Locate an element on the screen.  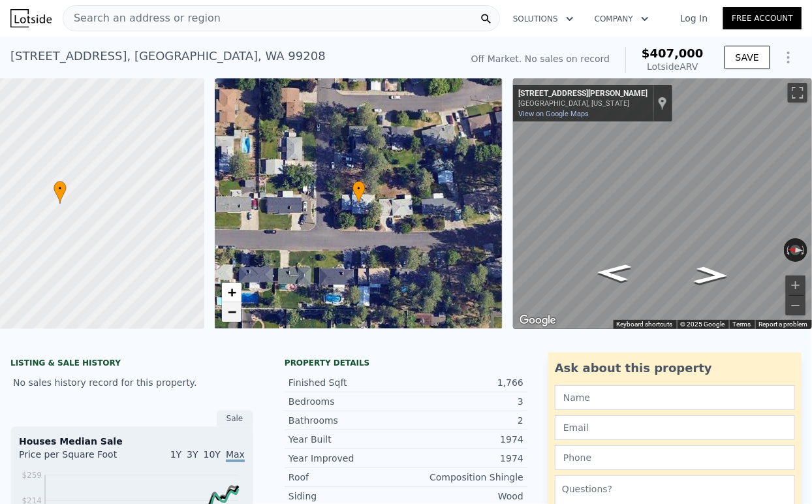
div: Lotside ARV is located at coordinates (673, 66).